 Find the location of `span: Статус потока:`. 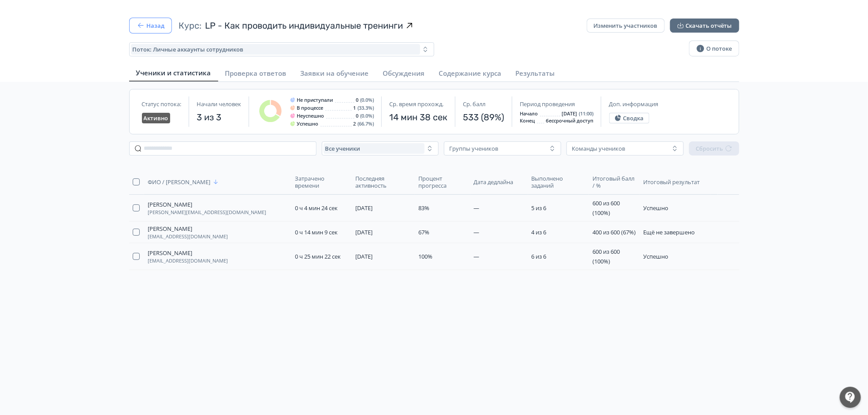

span: Статус потока: is located at coordinates (162, 104).